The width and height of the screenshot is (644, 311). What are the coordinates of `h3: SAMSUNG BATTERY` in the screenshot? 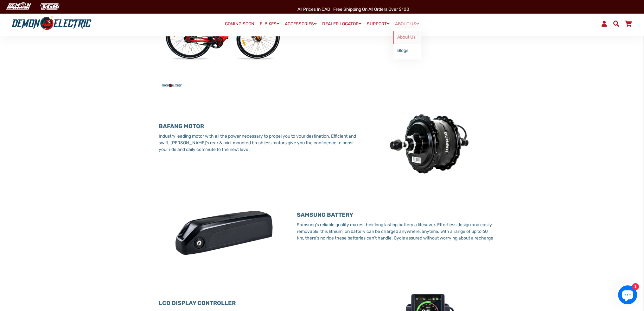 It's located at (395, 215).